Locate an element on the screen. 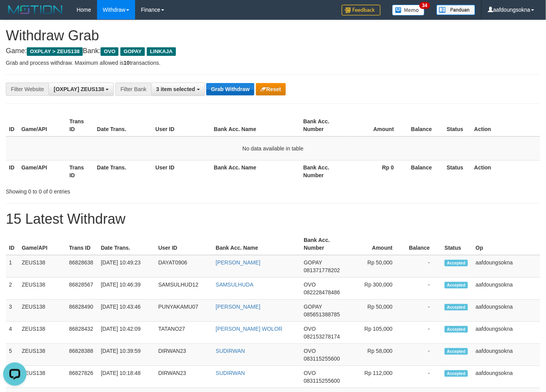  span: OXPLAY > ZEUS138 is located at coordinates (55, 52).